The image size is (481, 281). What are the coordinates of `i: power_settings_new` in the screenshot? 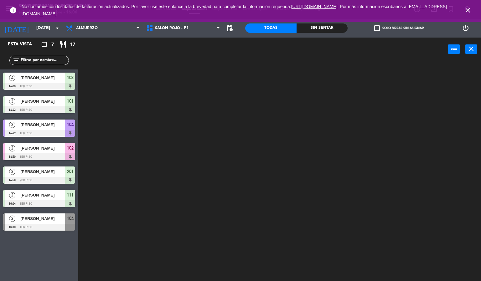 It's located at (465, 28).